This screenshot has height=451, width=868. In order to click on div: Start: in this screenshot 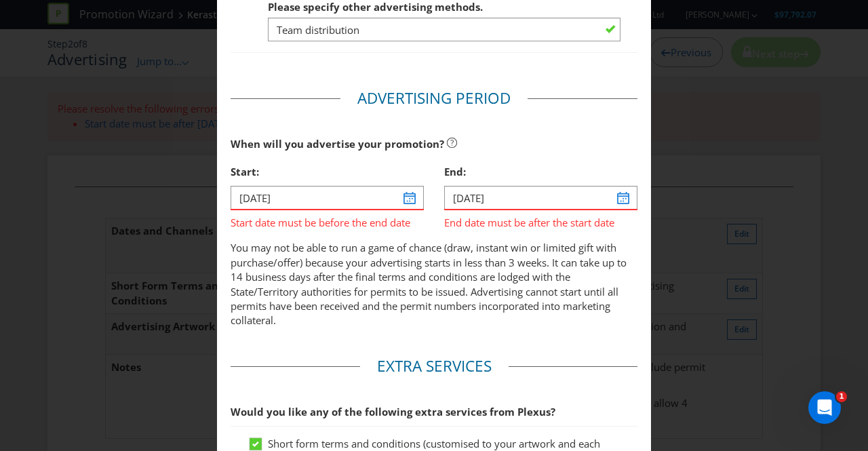, I will do `click(327, 172)`.